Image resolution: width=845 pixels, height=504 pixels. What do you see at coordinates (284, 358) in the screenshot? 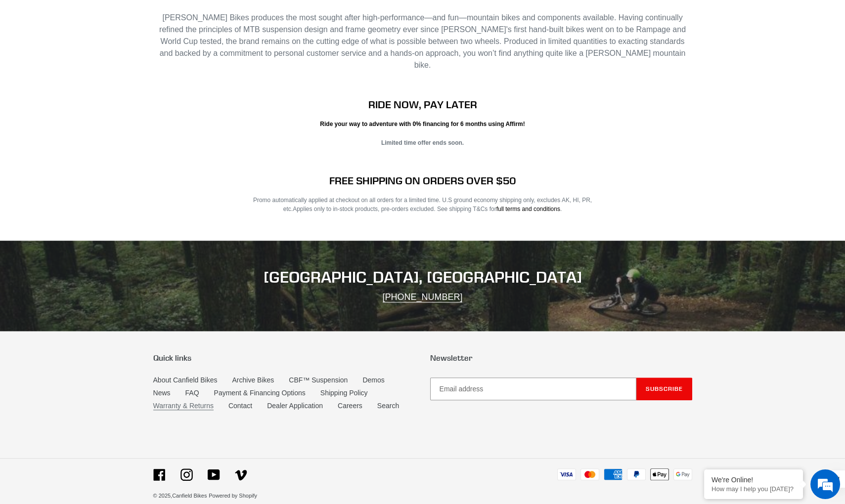
I see `p: Quick links` at bounding box center [284, 358].